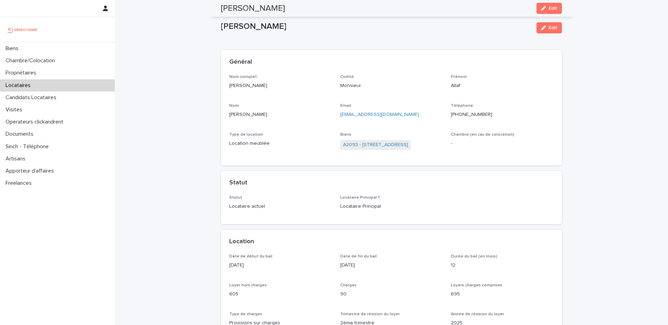  What do you see at coordinates (241, 242) in the screenshot?
I see `h2: Location` at bounding box center [241, 242].